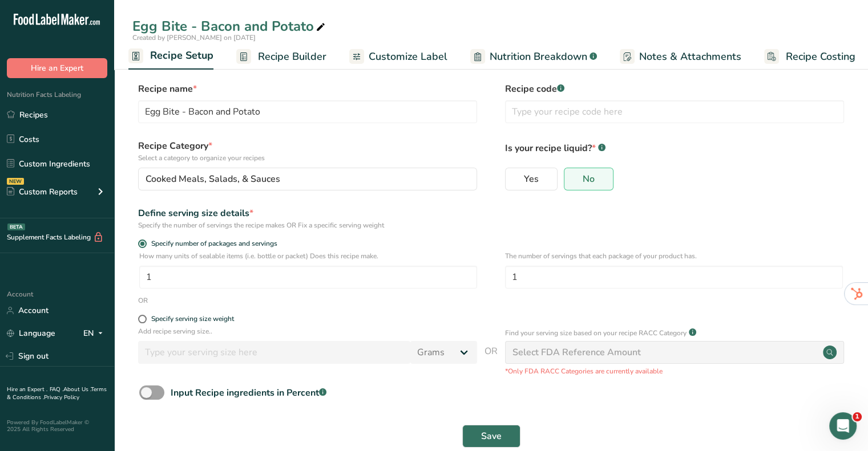  Describe the element at coordinates (674, 256) in the screenshot. I see `p: The number of servings that each package of your product has.` at that location.